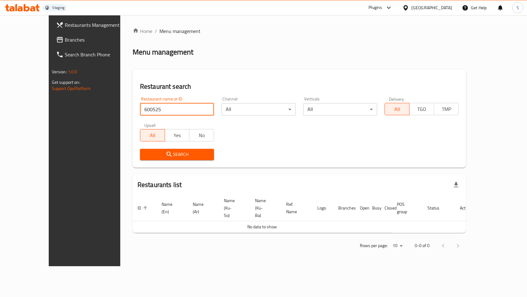 The width and height of the screenshot is (527, 297). I want to click on span: TMP, so click(446, 109).